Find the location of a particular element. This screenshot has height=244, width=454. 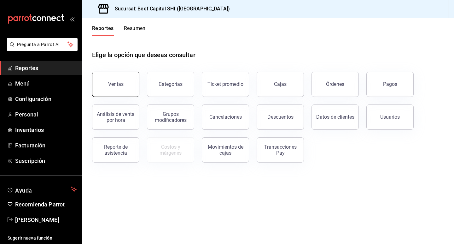

div: Órdenes is located at coordinates (336, 84).